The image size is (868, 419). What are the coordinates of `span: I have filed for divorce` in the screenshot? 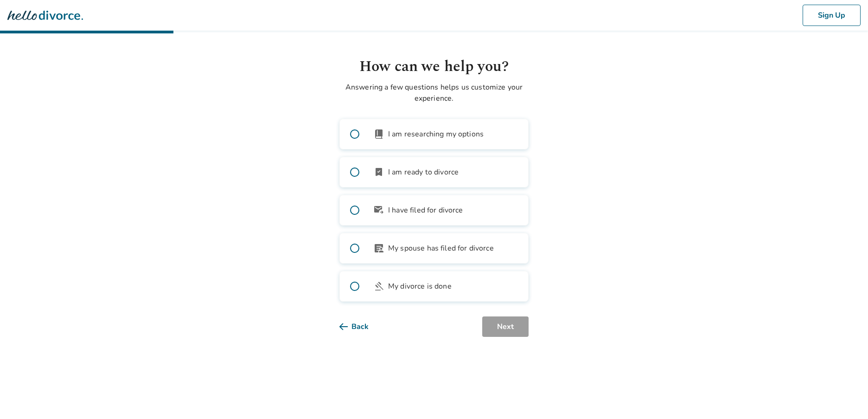 It's located at (426, 210).